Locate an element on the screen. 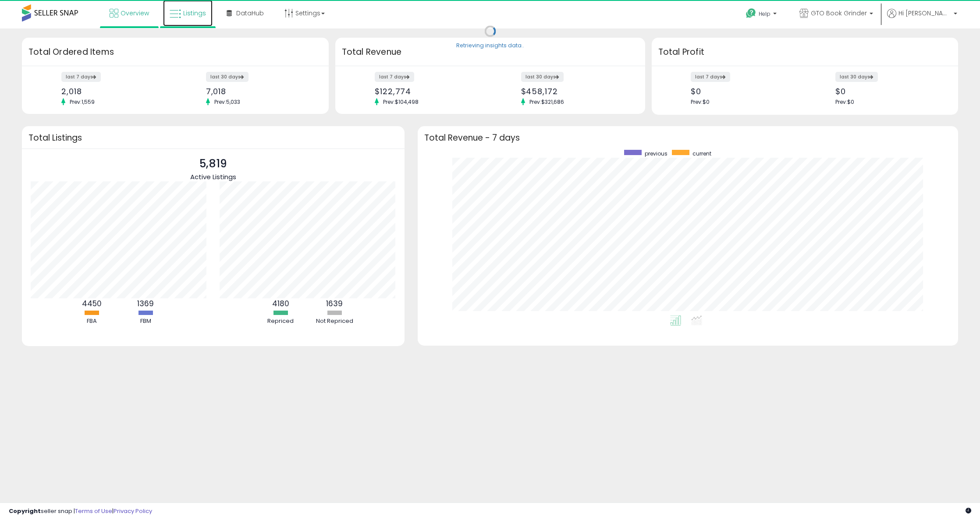 This screenshot has height=520, width=980. b: 4450 is located at coordinates (92, 304).